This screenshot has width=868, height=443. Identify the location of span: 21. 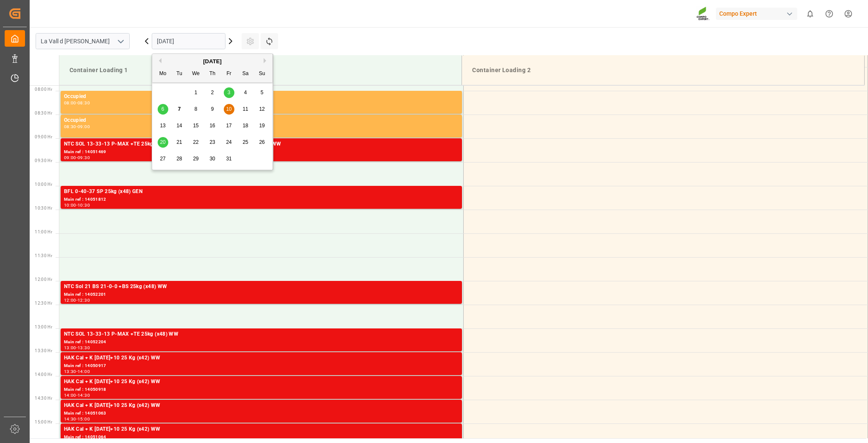
(179, 142).